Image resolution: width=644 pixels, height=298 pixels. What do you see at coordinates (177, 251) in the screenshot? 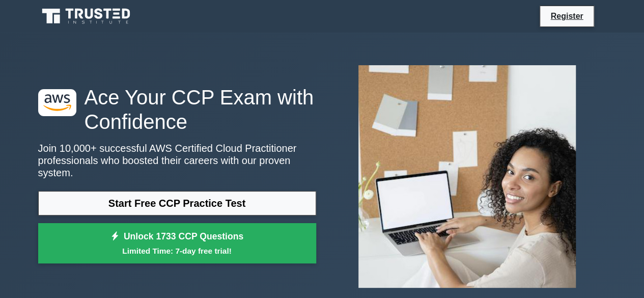
I see `small: Limited Time: 7-day free trial!` at bounding box center [177, 251].